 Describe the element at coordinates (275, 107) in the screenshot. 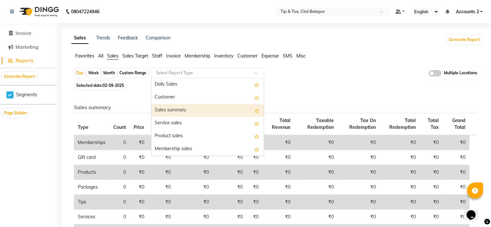

I see `h6: Sales summary` at that location.